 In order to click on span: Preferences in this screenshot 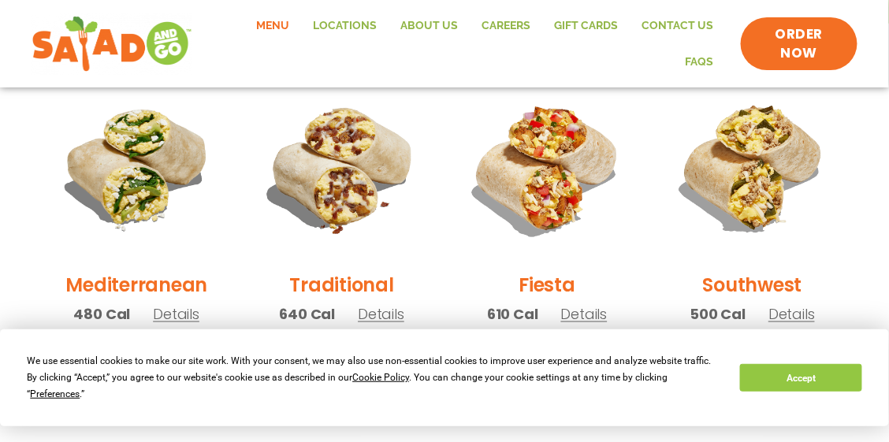, I will do `click(54, 394)`.